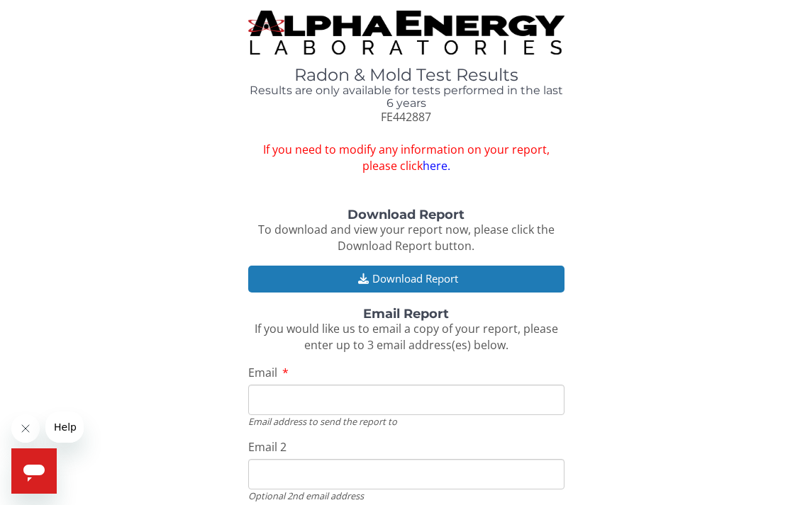 This screenshot has width=812, height=505. I want to click on h4: Results are only available for tests performed in the last 6 years, so click(406, 96).